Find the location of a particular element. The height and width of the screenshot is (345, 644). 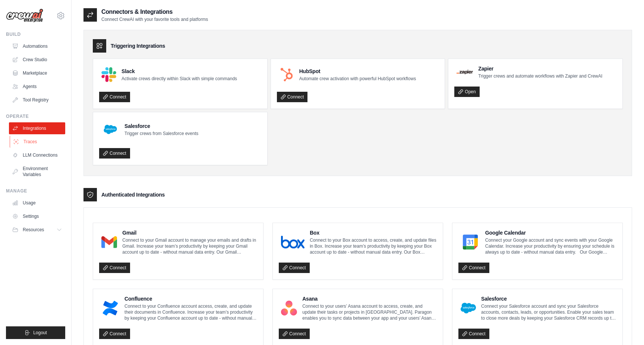

h2: Connectors & Integrations is located at coordinates (155, 12).